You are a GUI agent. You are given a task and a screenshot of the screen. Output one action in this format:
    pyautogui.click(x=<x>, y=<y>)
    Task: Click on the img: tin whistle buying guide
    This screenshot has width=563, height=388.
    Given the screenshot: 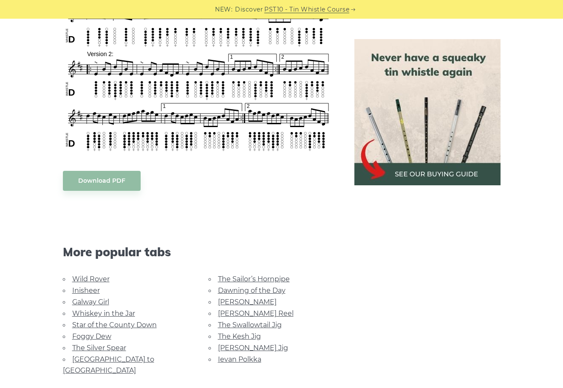 What is the action you would take?
    pyautogui.click(x=428, y=112)
    